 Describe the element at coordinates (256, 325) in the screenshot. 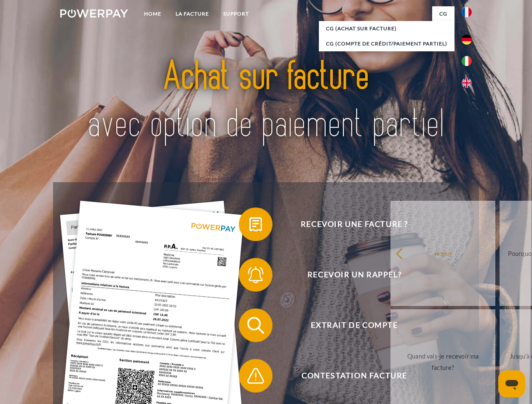

I see `img: qb_search.svg` at that location.